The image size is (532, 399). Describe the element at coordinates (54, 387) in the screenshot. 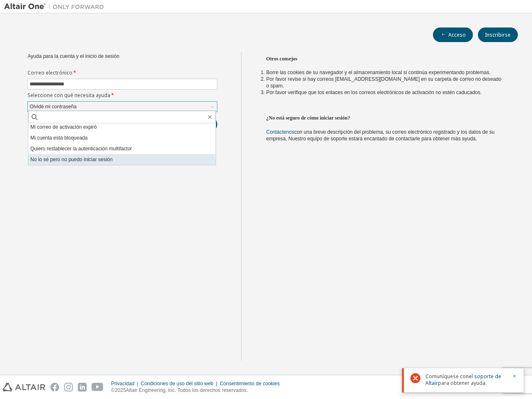

I see `img: facebook.svg` at that location.